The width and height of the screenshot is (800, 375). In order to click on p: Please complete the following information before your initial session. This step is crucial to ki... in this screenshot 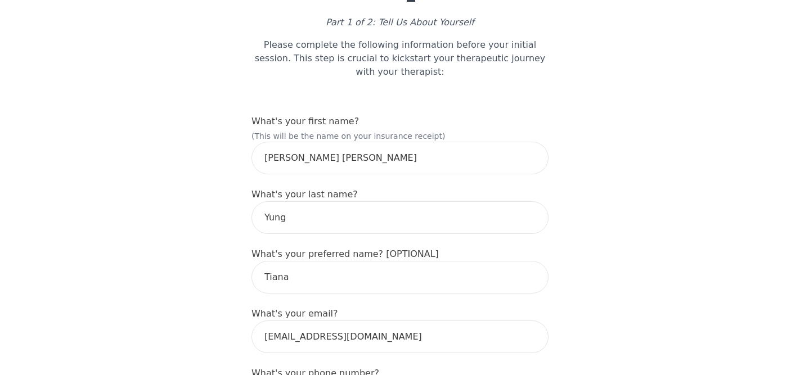, I will do `click(400, 58)`.